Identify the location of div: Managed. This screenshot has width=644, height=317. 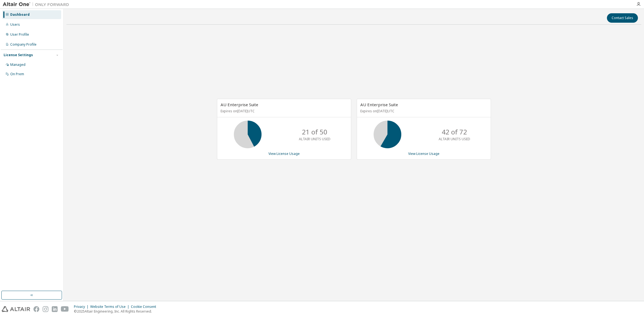
(18, 65).